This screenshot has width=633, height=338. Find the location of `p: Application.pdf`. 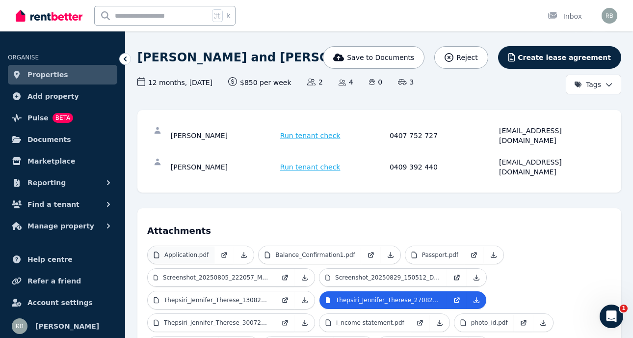

p: Application.pdf is located at coordinates (187, 255).